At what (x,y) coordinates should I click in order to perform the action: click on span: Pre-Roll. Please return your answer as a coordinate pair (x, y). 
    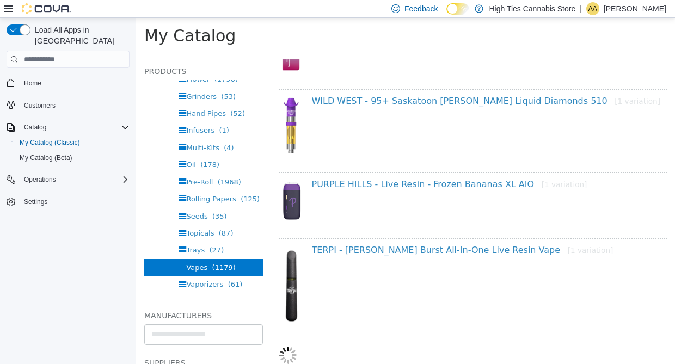
    Looking at the image, I should click on (63, 164).